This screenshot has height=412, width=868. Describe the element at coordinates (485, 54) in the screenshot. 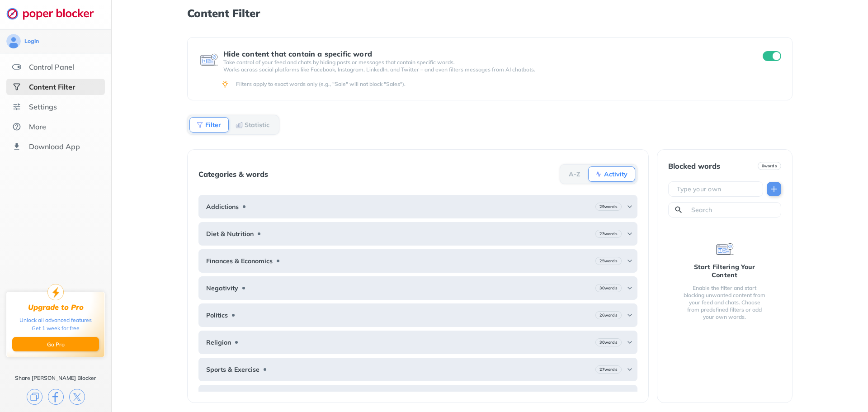

I see `div: Hide content that contain a specific word` at that location.